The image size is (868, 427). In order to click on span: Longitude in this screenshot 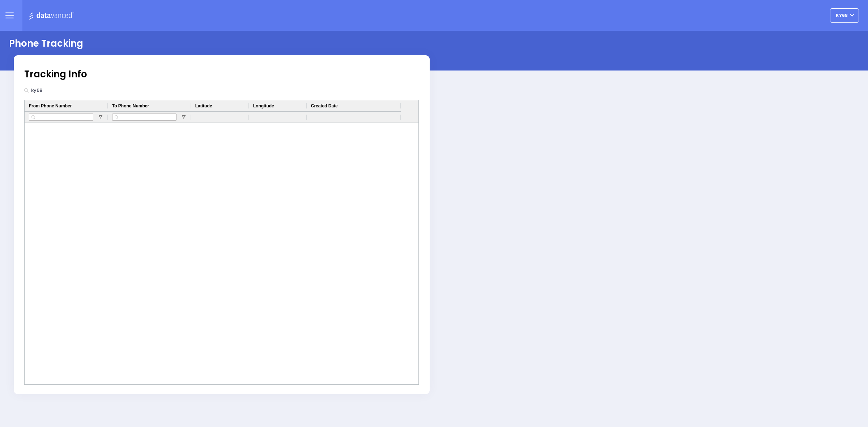, I will do `click(263, 106)`.